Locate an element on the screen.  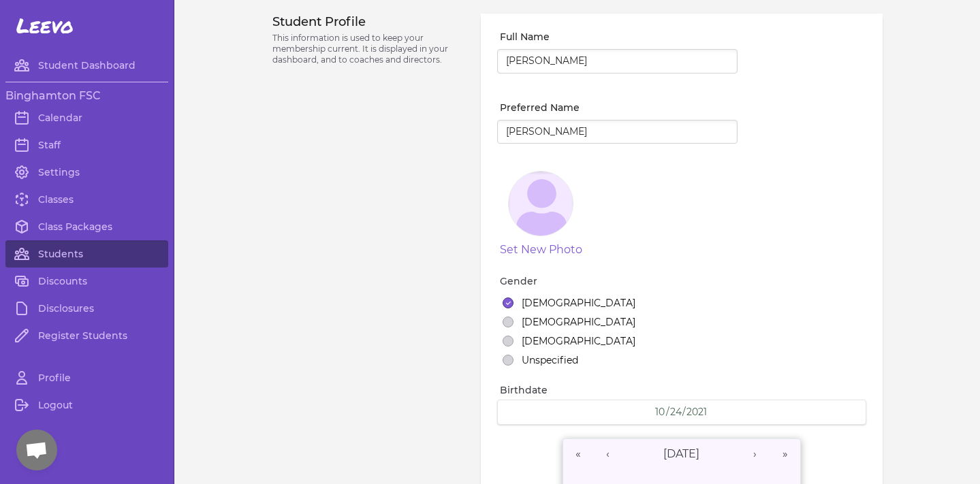
input: Richard Button is located at coordinates (617, 62).